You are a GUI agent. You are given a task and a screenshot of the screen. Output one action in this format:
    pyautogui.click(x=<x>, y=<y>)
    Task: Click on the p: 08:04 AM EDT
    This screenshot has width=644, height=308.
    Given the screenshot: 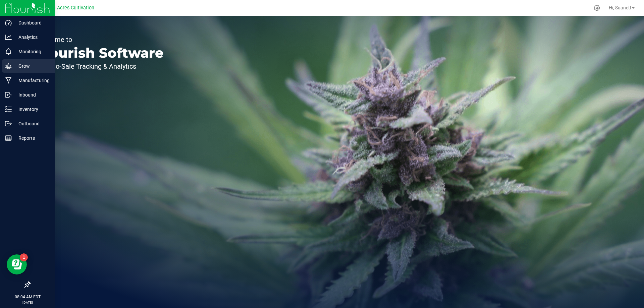 What is the action you would take?
    pyautogui.click(x=28, y=297)
    